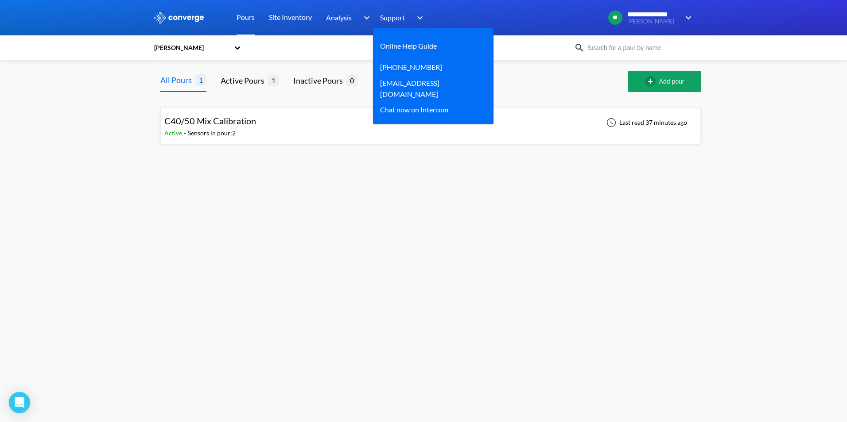  I want to click on div: Chat now on Intercom, so click(414, 109).